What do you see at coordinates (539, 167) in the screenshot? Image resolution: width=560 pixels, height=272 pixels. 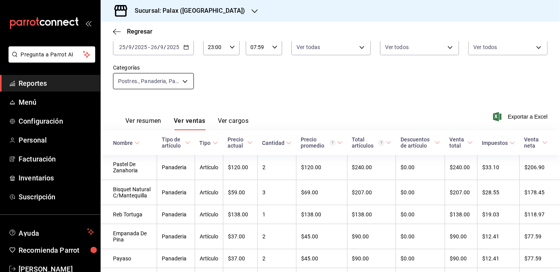 I see `td: $206.90` at bounding box center [539, 167].